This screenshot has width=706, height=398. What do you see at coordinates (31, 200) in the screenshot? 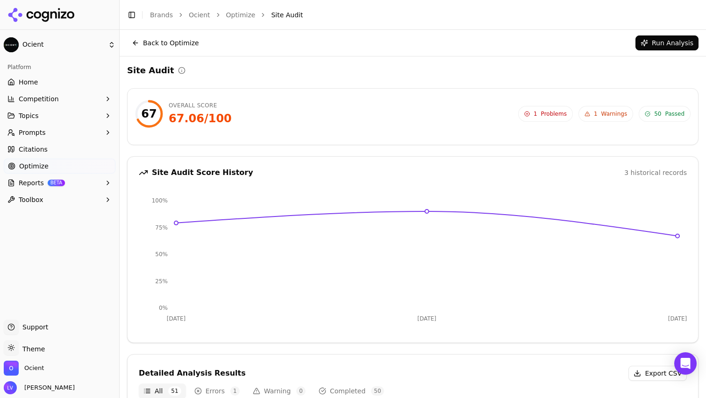
I see `span: Toolbox` at bounding box center [31, 200].